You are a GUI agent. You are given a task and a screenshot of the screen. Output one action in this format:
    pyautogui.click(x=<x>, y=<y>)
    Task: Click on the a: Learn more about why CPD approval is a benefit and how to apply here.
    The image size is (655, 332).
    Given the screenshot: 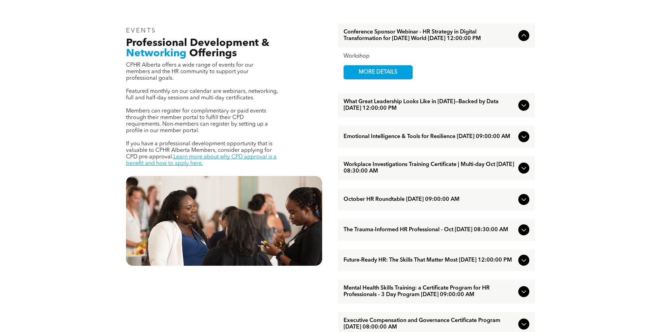 What is the action you would take?
    pyautogui.click(x=201, y=160)
    